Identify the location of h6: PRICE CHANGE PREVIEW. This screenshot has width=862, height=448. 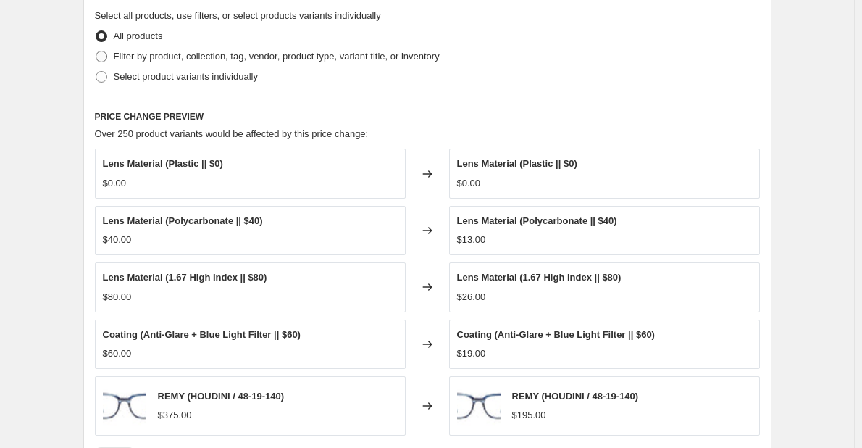
(427, 117).